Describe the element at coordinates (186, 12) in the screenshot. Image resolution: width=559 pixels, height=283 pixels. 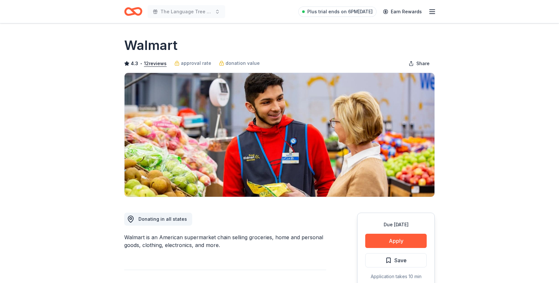
I see `span: The Language Tree Annual Trivia Night & Auction` at that location.